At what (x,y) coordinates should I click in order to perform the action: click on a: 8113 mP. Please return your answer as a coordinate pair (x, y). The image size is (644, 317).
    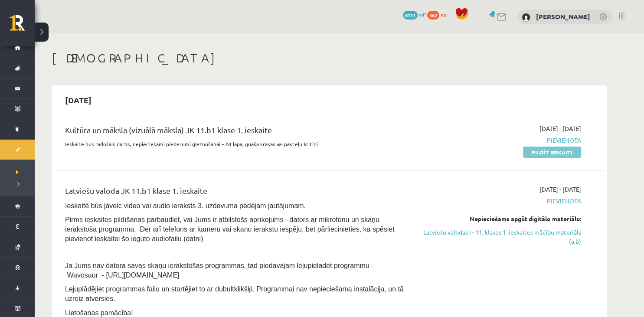
    Looking at the image, I should click on (414, 14).